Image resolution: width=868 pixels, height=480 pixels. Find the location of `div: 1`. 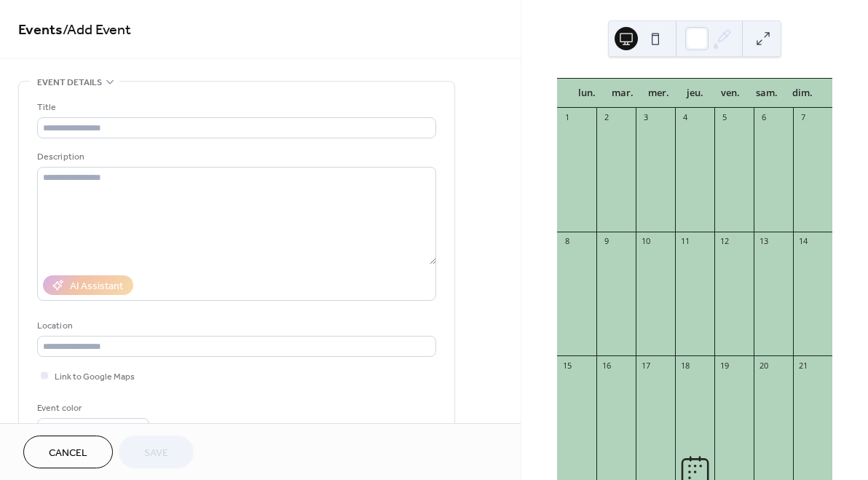

div: 1 is located at coordinates (566, 117).